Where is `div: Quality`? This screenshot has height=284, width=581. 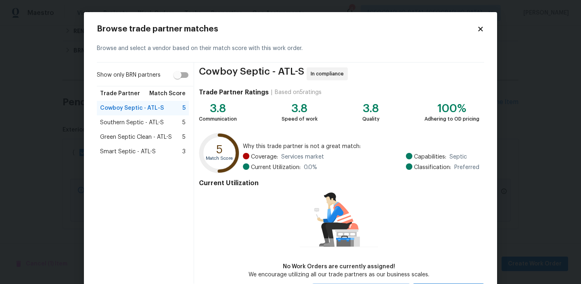 div: Quality is located at coordinates (371, 119).